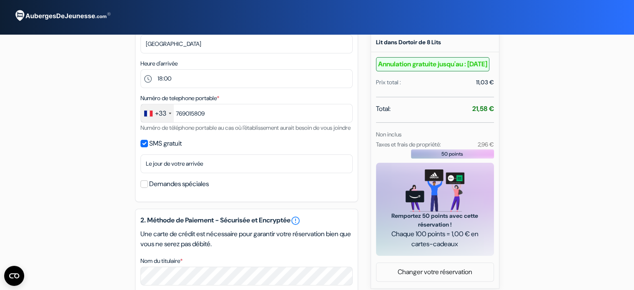 The height and width of the screenshot is (290, 634). Describe the element at coordinates (246, 113) in the screenshot. I see `input: 6 12 34 56 78` at that location.